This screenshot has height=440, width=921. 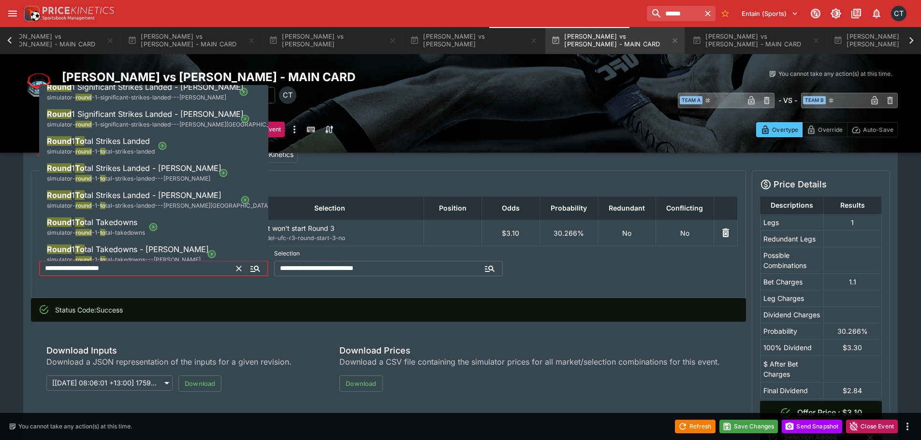 I want to click on span: Status Code :, so click(x=75, y=310).